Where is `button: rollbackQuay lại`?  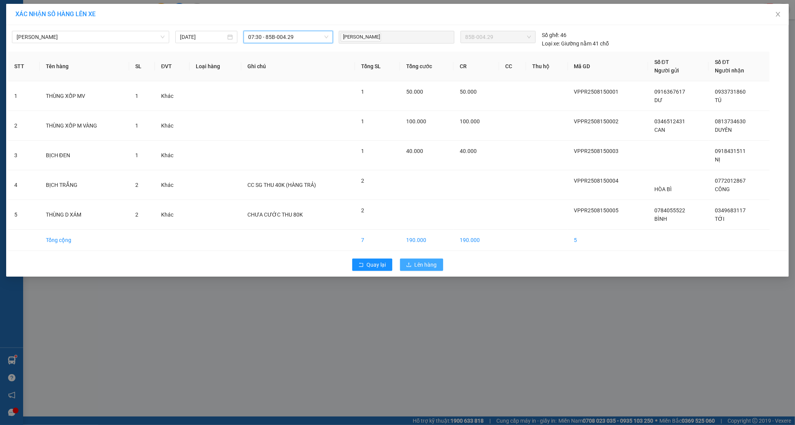 button: rollbackQuay lại is located at coordinates (372, 265).